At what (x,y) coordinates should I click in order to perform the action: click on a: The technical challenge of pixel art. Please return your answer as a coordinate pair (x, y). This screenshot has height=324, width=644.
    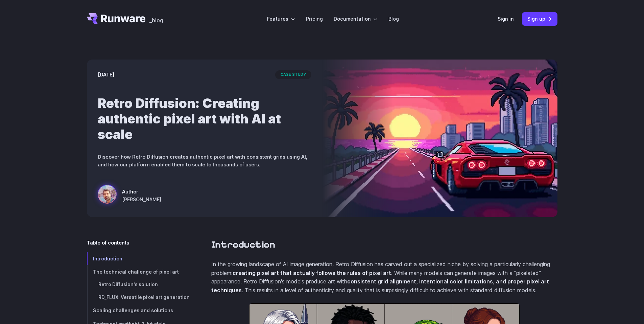
    Looking at the image, I should click on (138, 272).